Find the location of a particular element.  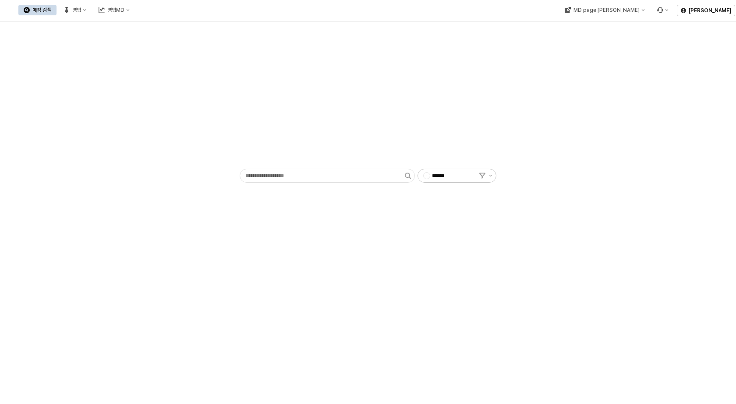

button: 매장 검색 is located at coordinates (37, 10).